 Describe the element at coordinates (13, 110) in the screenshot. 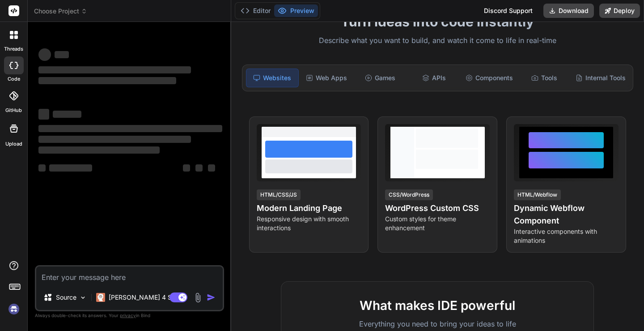

I see `label: GitHub` at that location.